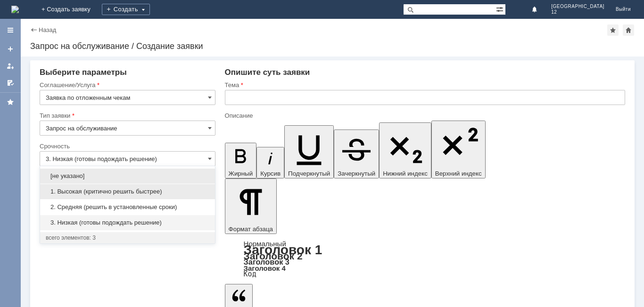  Describe the element at coordinates (15, 10) in the screenshot. I see `a: Перейти на домашнюю страницу` at that location.